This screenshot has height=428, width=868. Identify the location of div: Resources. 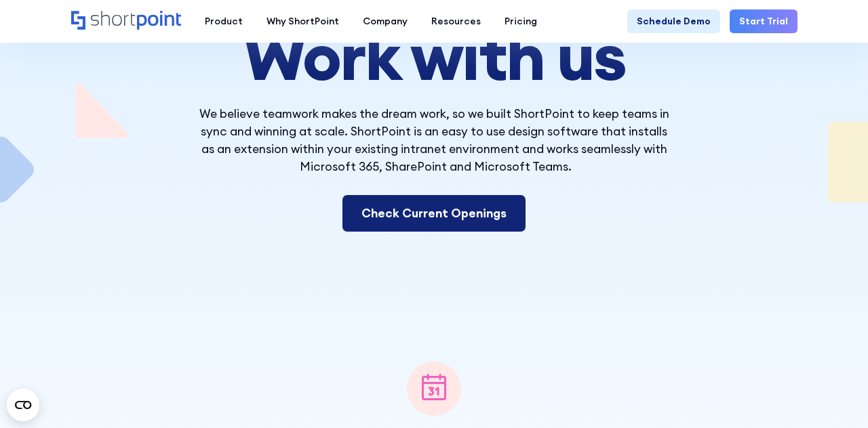
(456, 21).